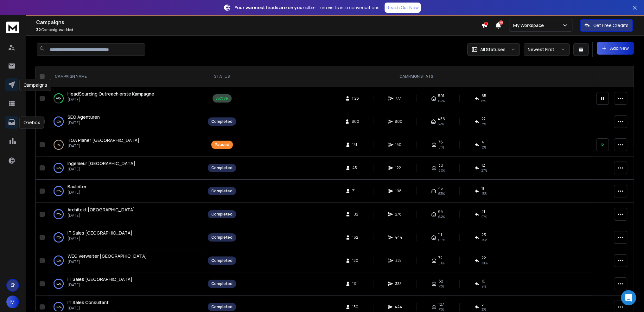 This screenshot has height=312, width=644. Describe the element at coordinates (611, 25) in the screenshot. I see `p: Get Free Credits` at that location.